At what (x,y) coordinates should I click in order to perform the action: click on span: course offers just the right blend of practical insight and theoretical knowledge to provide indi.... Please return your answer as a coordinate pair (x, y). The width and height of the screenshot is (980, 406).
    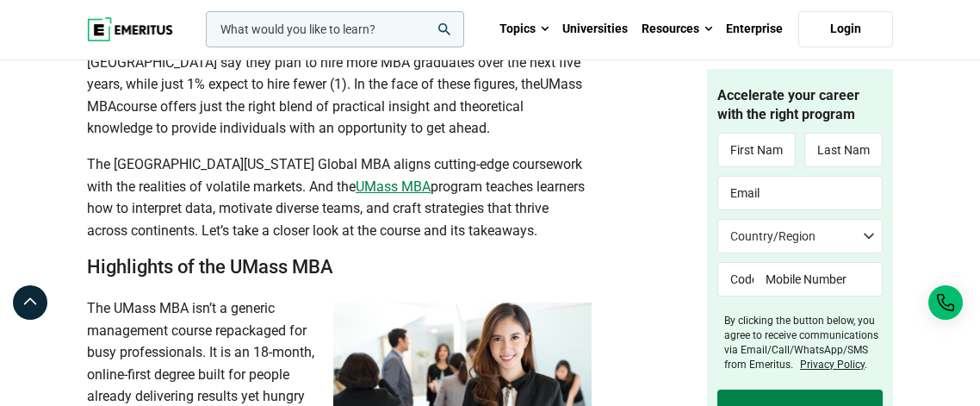
    Looking at the image, I should click on (305, 117).